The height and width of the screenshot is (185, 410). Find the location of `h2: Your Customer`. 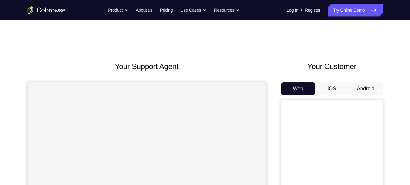

h2: Your Customer is located at coordinates (332, 67).